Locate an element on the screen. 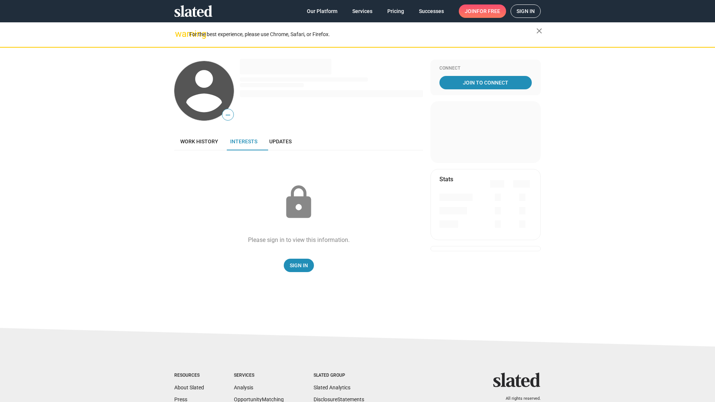 The width and height of the screenshot is (715, 402). span: Sign In is located at coordinates (298, 265).